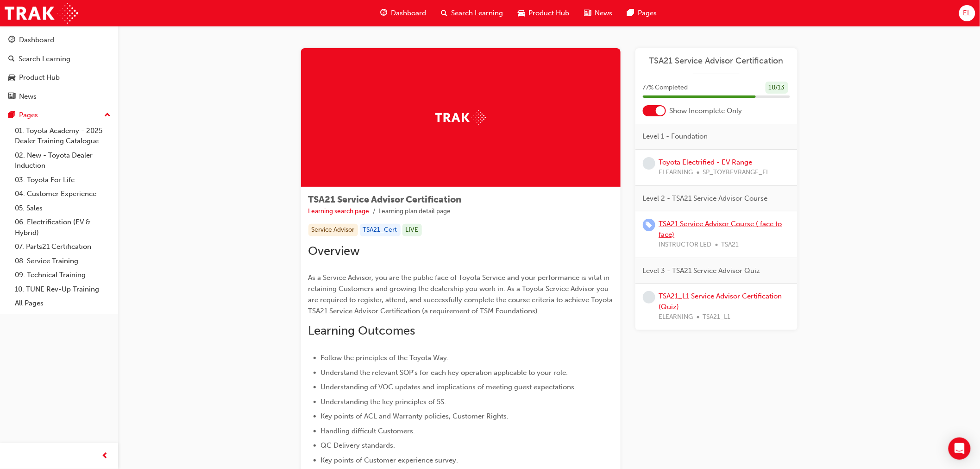 The height and width of the screenshot is (469, 980). Describe the element at coordinates (666, 87) in the screenshot. I see `span: 77 % Completed` at that location.